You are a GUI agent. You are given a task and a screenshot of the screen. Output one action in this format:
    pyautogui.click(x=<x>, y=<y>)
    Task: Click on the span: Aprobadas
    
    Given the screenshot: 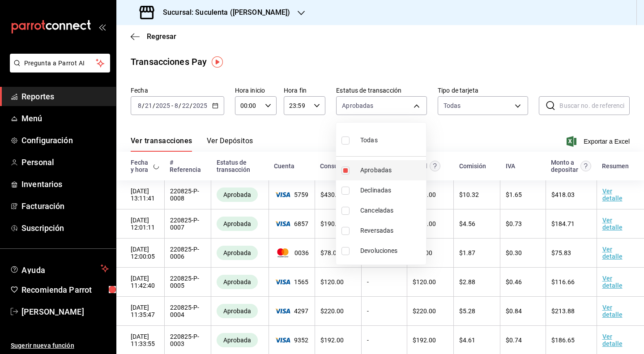 What is the action you would take?
    pyautogui.click(x=391, y=170)
    